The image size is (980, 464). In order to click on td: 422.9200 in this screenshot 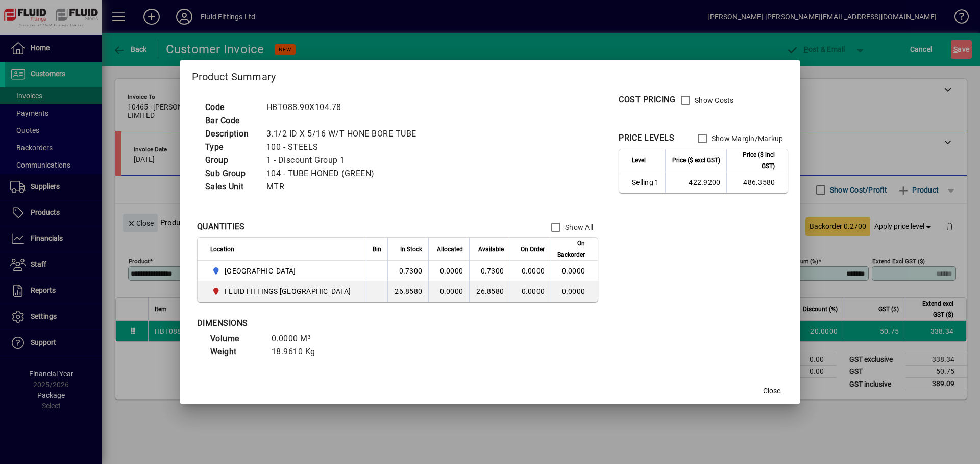, I will do `click(696, 183)`.